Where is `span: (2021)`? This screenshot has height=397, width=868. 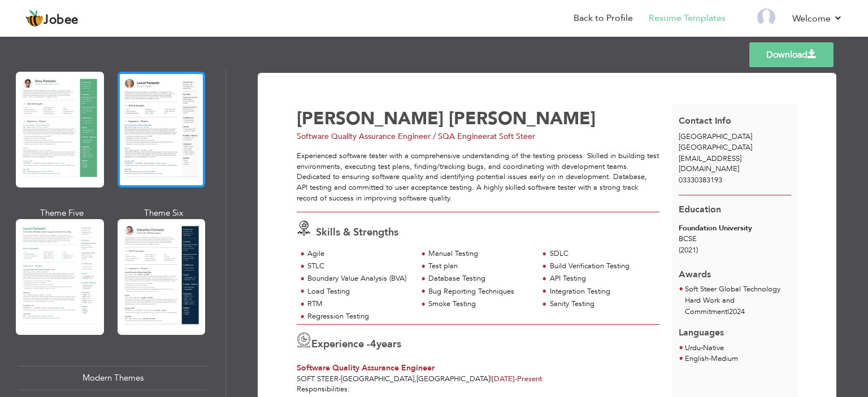
span: (2021) is located at coordinates (688, 250).